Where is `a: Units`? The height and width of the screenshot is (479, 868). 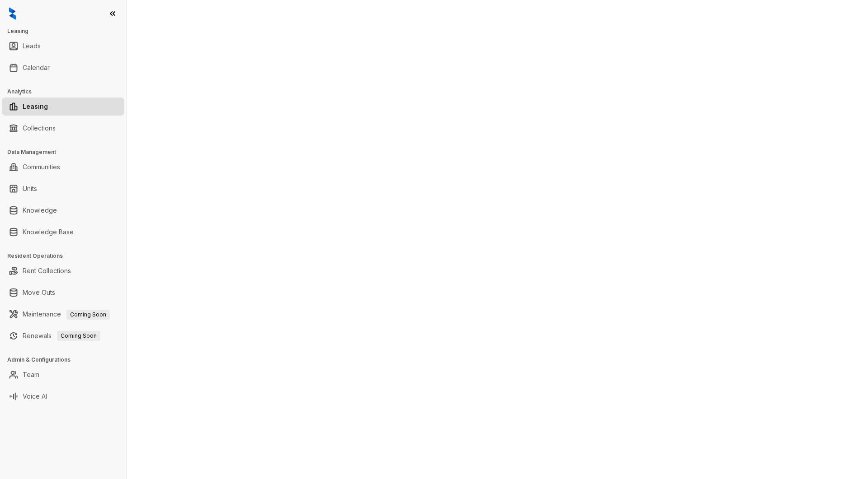 a: Units is located at coordinates (30, 189).